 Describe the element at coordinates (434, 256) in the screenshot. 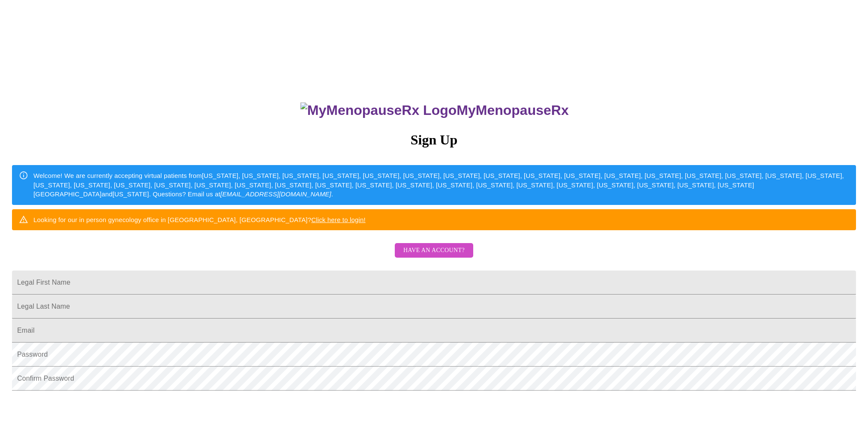

I see `a: Have an account?` at that location.